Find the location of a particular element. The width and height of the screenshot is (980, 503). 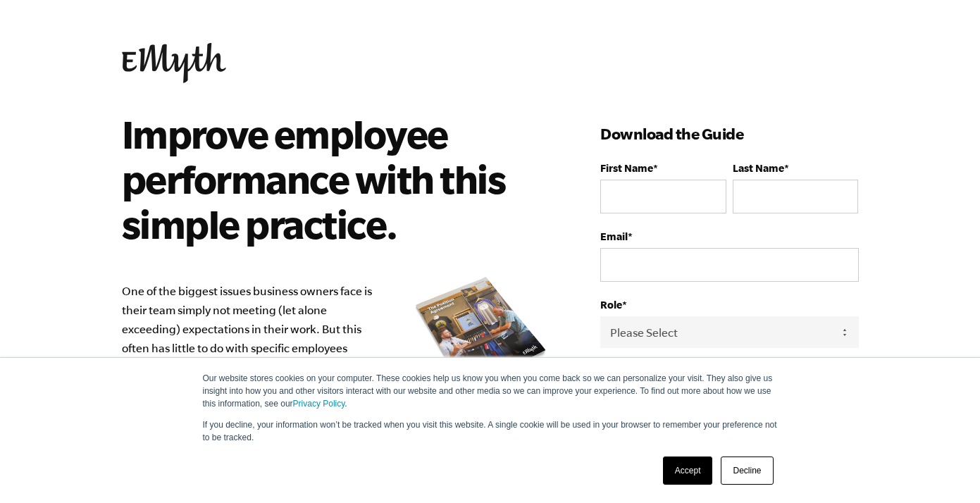

span: Last Name is located at coordinates (758, 168).